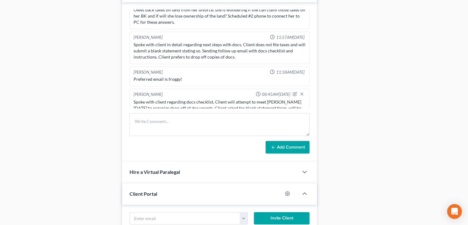 The image size is (468, 225). I want to click on div: Preferred email is froggy!, so click(219, 79).